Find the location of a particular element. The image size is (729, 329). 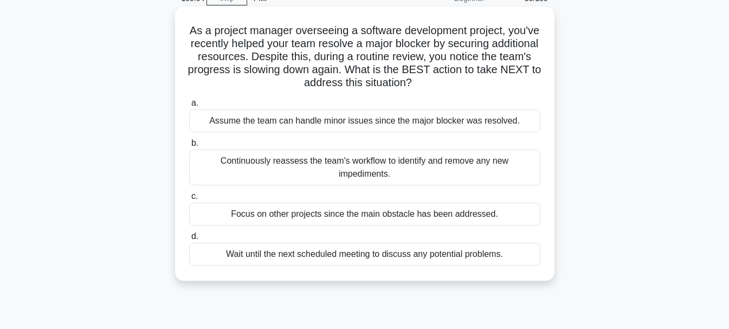

div: Focus on other projects since the main obstacle has been addressed. is located at coordinates (365, 214).